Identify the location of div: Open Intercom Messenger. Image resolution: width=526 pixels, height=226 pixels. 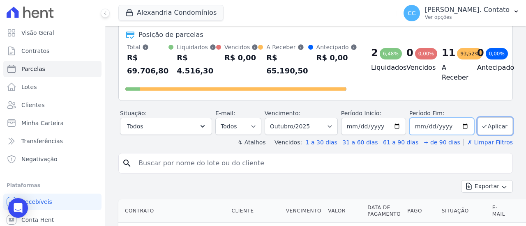
(18, 208).